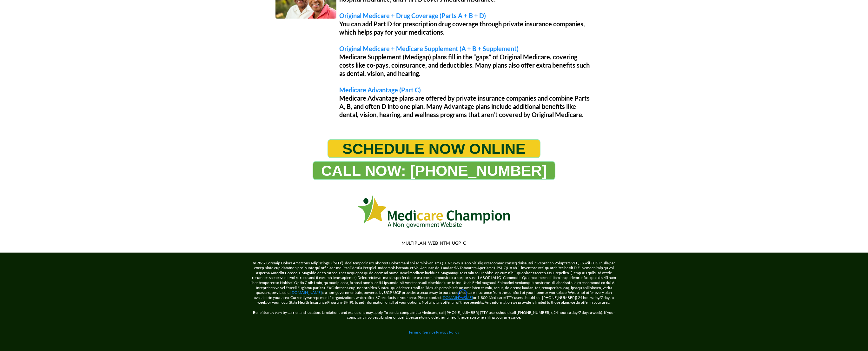 This screenshot has width=868, height=351. Describe the element at coordinates (422, 332) in the screenshot. I see `a: Terms of Service` at that location.